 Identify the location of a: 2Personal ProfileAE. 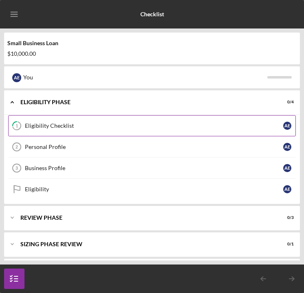
(152, 147).